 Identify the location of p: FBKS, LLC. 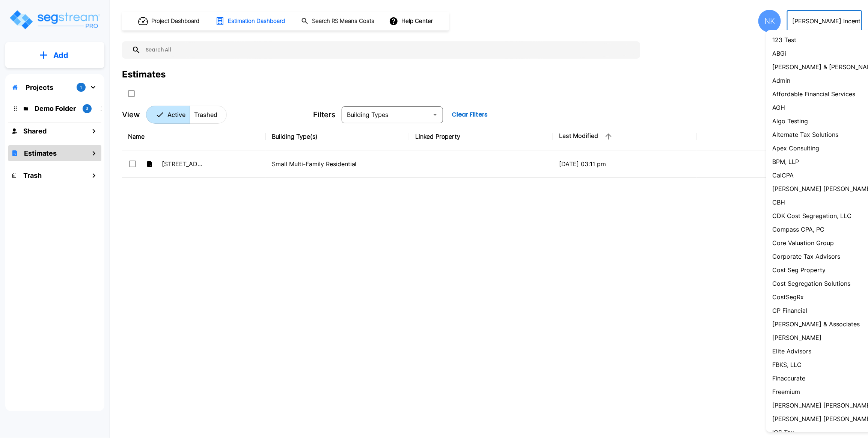
(787, 364).